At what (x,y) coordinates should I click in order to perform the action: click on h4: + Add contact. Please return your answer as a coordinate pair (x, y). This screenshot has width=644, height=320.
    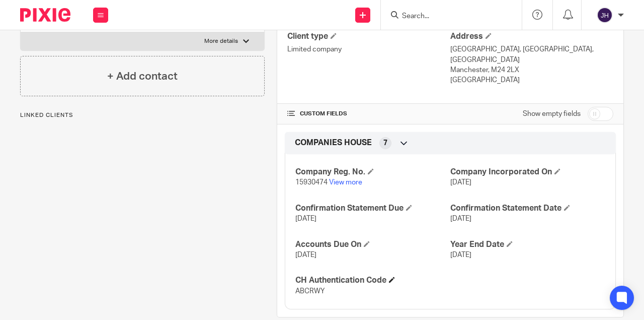
    Looking at the image, I should click on (142, 76).